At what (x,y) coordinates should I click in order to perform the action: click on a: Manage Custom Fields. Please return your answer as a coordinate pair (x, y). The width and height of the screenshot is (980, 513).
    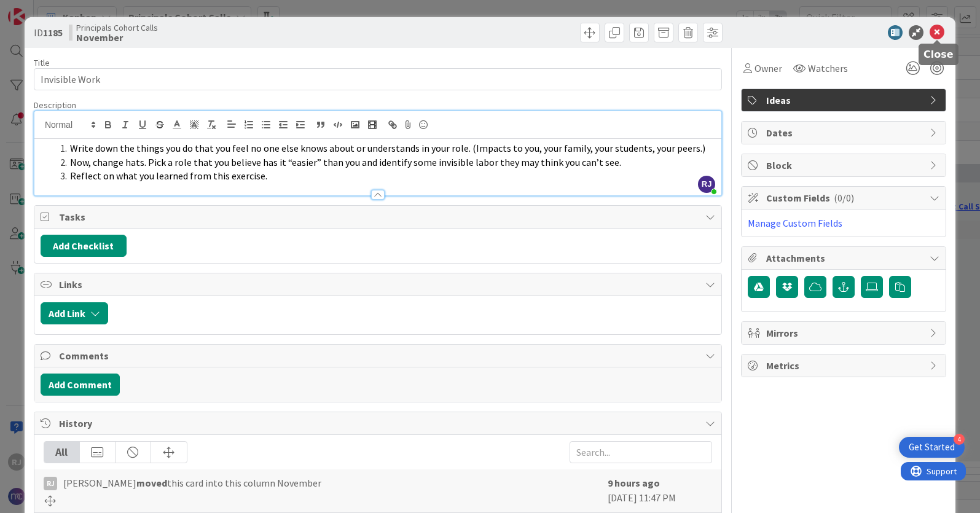
    Looking at the image, I should click on (795, 223).